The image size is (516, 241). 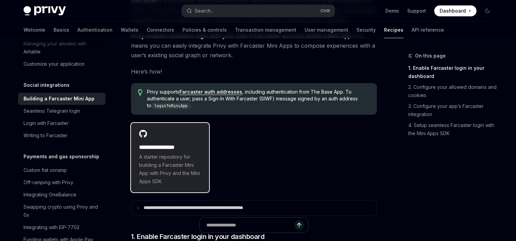 What do you see at coordinates (62, 228) in the screenshot?
I see `a: Integrating with EIP-7702` at bounding box center [62, 228].